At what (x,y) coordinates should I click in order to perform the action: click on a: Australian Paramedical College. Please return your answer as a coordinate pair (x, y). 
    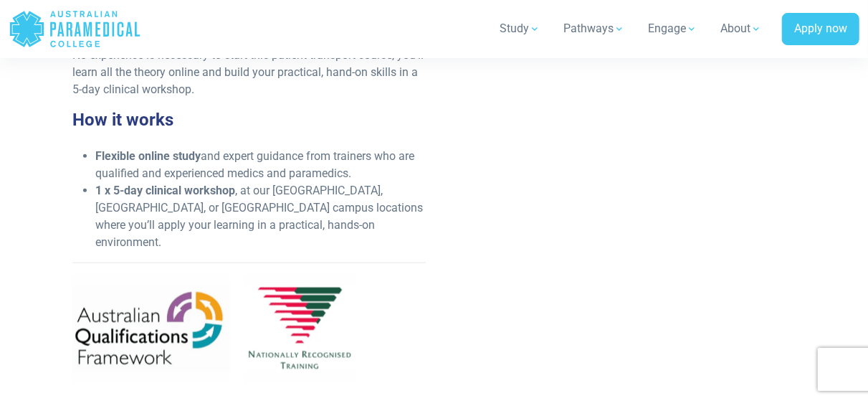
    Looking at the image, I should click on (75, 29).